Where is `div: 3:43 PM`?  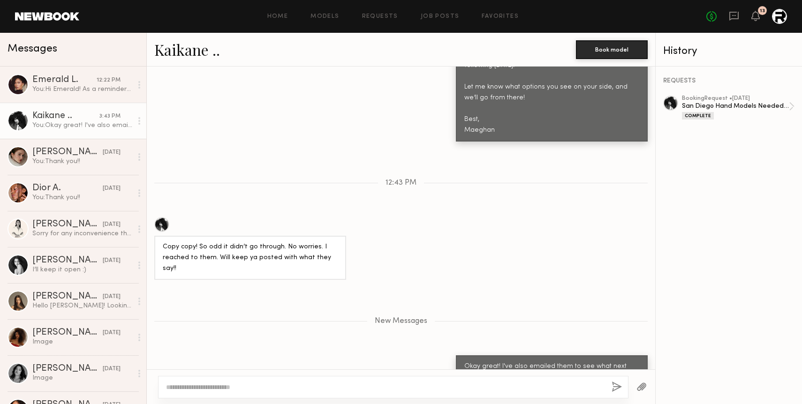
div: 3:43 PM is located at coordinates (110, 116).